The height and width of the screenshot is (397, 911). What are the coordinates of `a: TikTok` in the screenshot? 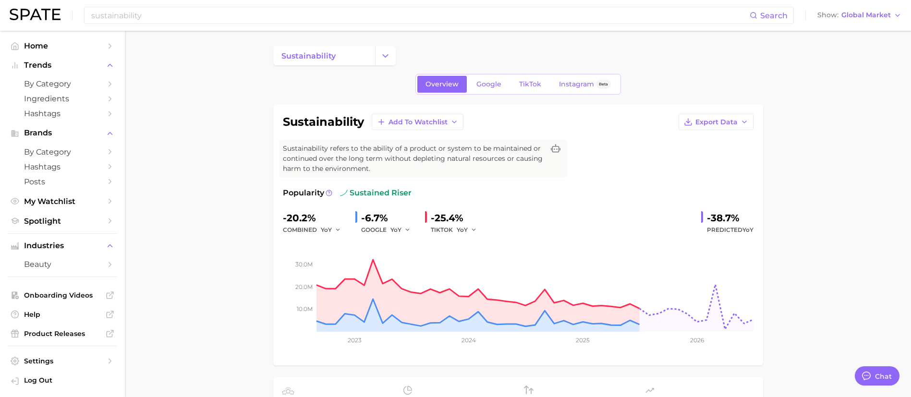 It's located at (530, 84).